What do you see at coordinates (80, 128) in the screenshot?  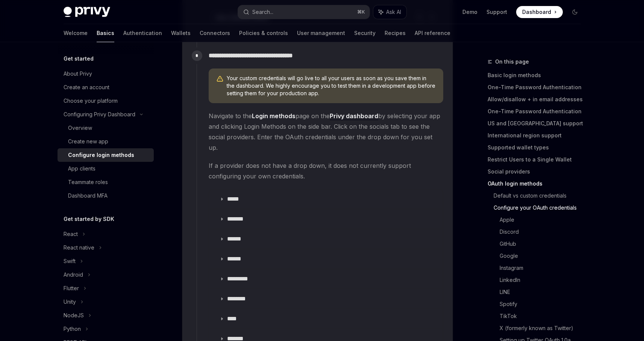 I see `div: Overview` at bounding box center [80, 128].